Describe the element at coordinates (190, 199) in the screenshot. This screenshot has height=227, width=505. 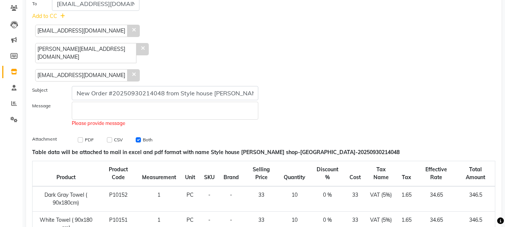
I see `td: PC` at that location.